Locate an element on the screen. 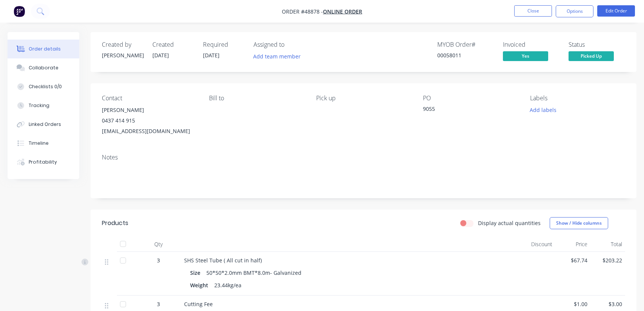 This screenshot has height=311, width=644. img: Factory is located at coordinates (19, 11).